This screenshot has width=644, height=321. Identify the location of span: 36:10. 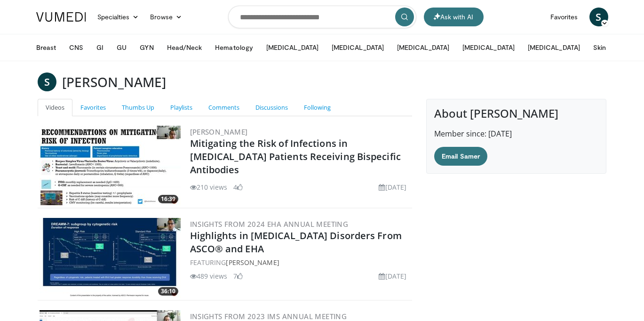
(168, 292).